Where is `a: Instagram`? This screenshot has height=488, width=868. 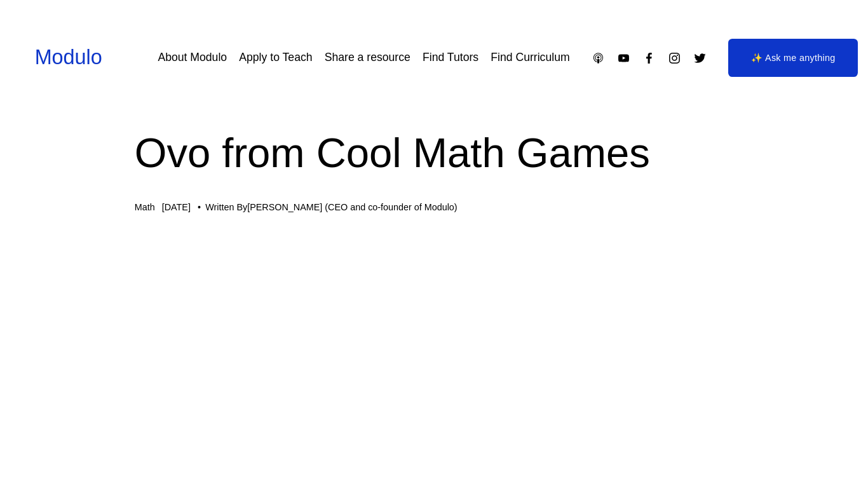 a: Instagram is located at coordinates (674, 58).